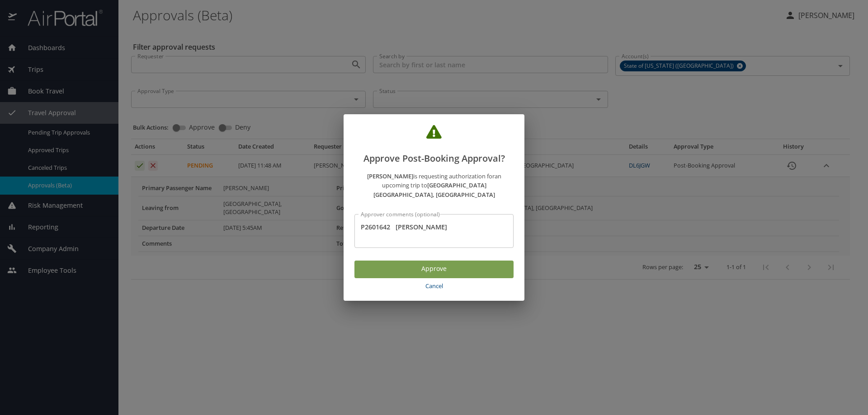 The image size is (868, 415). I want to click on p: is requesting authorization for an upcoming trip to, so click(434, 186).